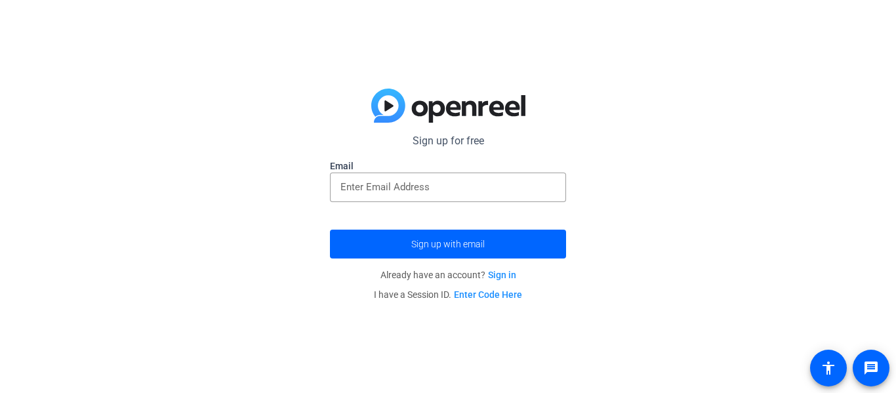 The height and width of the screenshot is (393, 896). Describe the element at coordinates (448, 244) in the screenshot. I see `button: Sign up with email` at that location.